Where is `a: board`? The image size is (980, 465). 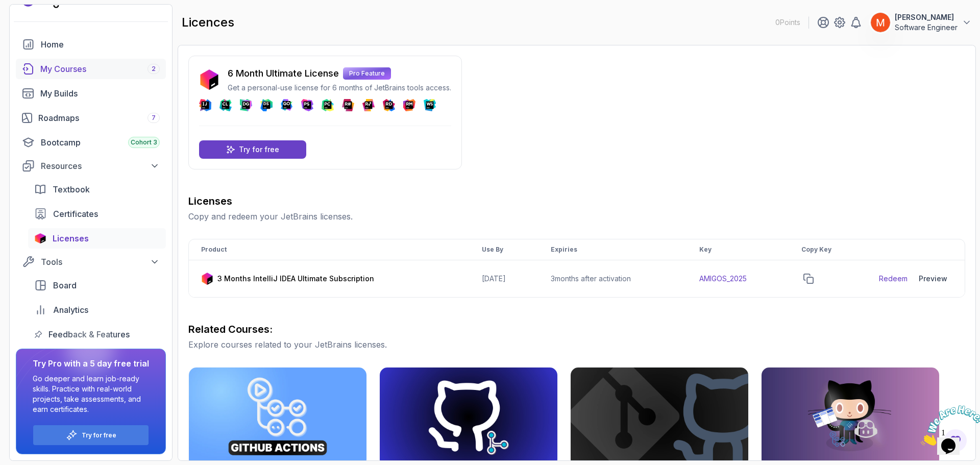
a: board is located at coordinates (97, 285).